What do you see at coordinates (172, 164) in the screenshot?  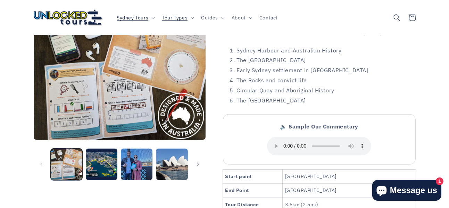 I see `button: Load image 4 in gallery view` at bounding box center [172, 164].